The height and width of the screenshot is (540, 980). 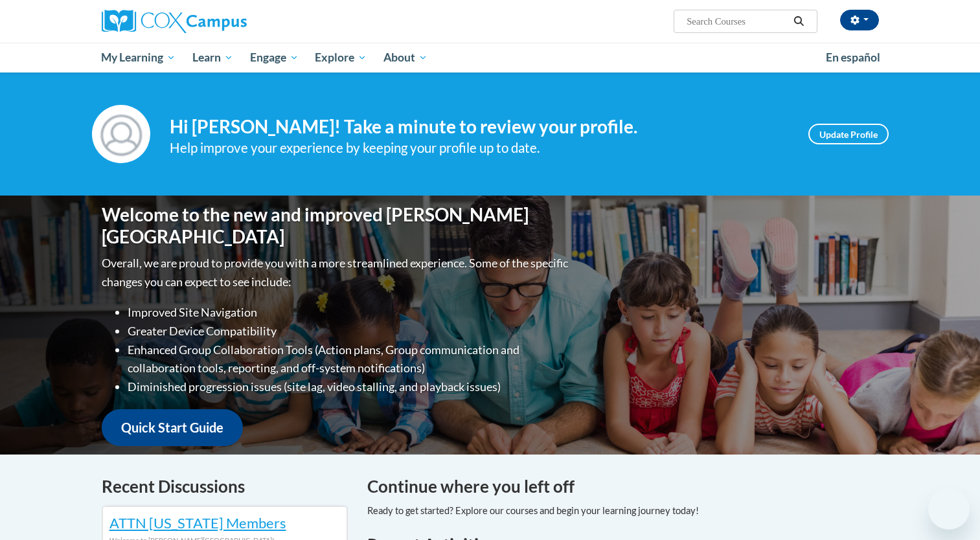 I want to click on li: Improved Site Navigation, so click(x=349, y=312).